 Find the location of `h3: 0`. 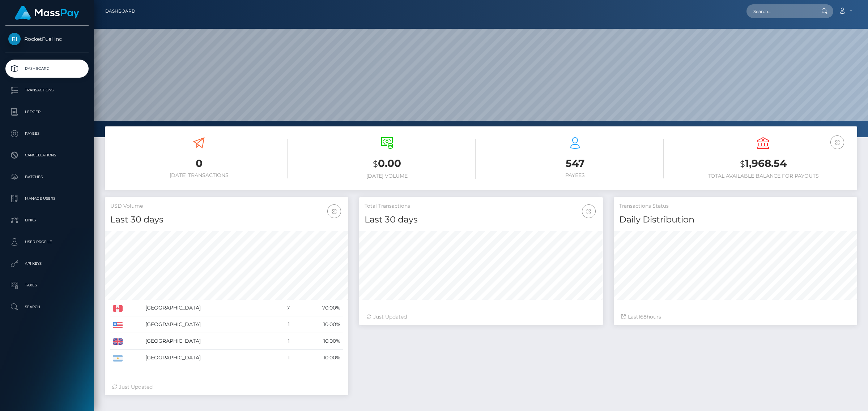

h3: 0 is located at coordinates (199, 163).